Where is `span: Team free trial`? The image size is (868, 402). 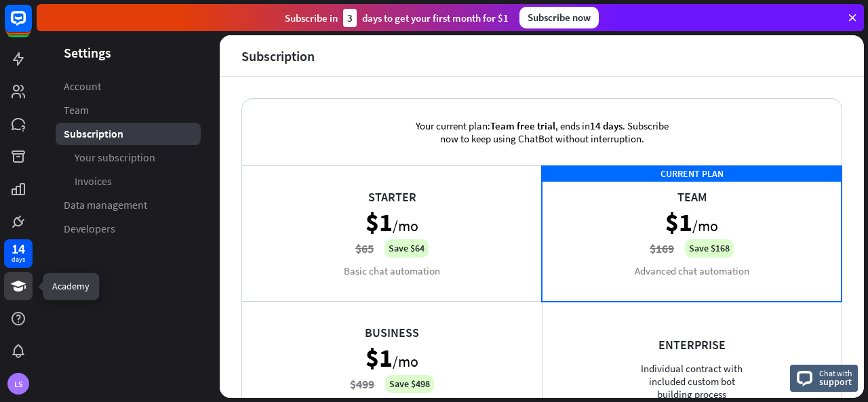 span: Team free trial is located at coordinates (523, 125).